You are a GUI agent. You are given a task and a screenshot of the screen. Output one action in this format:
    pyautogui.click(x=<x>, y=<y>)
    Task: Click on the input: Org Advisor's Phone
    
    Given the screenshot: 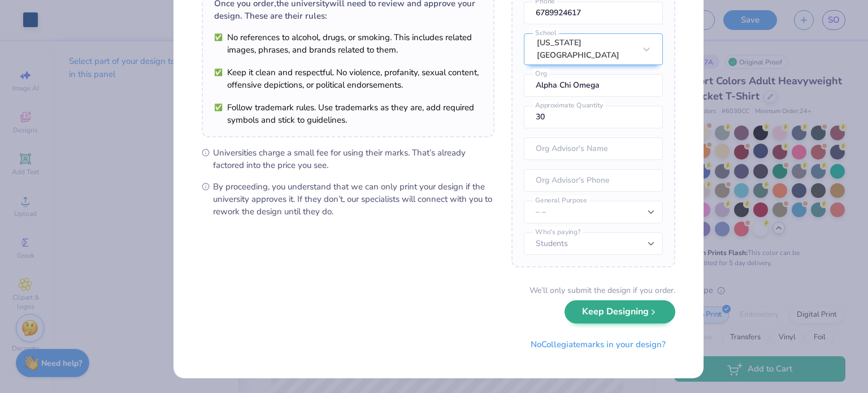 What is the action you would take?
    pyautogui.click(x=593, y=180)
    